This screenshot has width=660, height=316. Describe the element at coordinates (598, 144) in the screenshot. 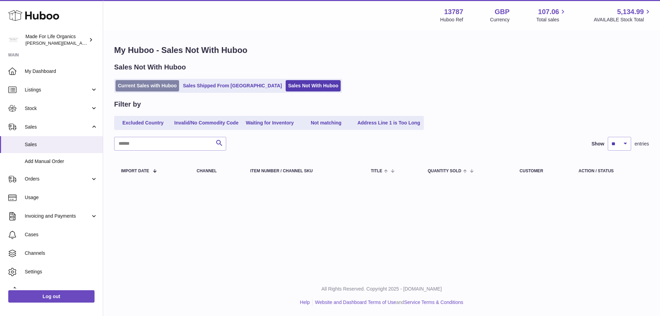

I see `label: Show` at that location.